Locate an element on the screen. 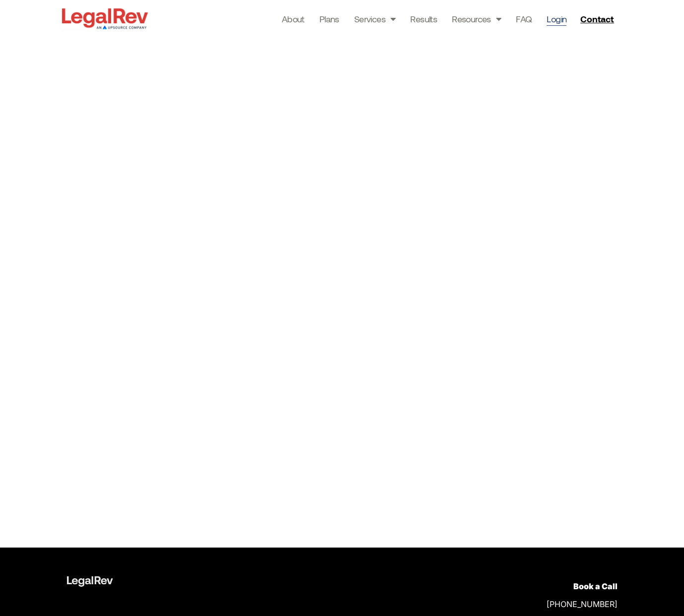 The width and height of the screenshot is (684, 616). a: Services is located at coordinates (375, 19).